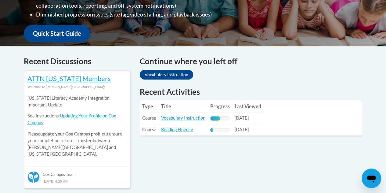 The height and width of the screenshot is (193, 386). I want to click on b: update your Cox Campus profile, so click(72, 133).